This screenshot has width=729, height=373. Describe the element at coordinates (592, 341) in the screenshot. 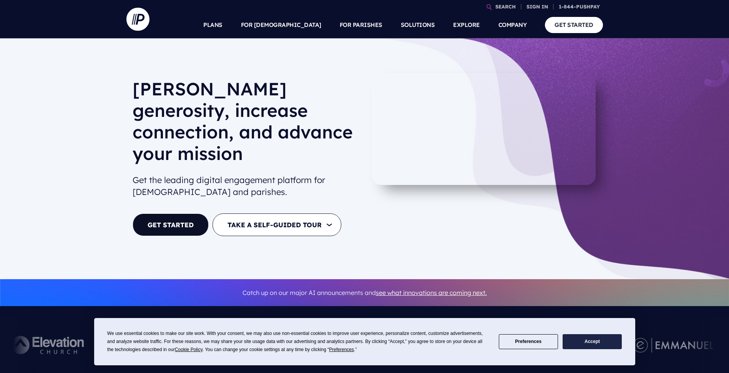

I see `button: Accept` at that location.